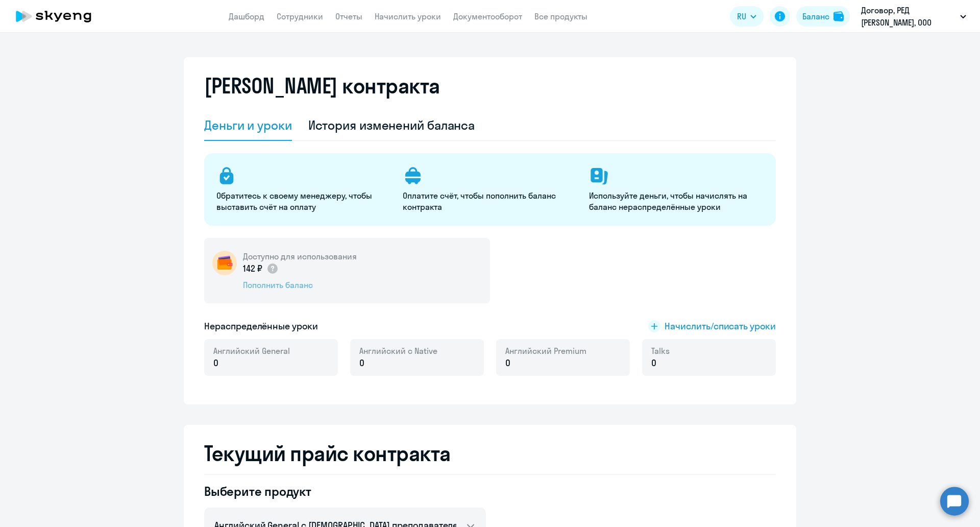 The image size is (980, 527). What do you see at coordinates (489, 201) in the screenshot?
I see `p: Оплатите счёт, чтобы пополнить баланс контракта` at bounding box center [489, 201].